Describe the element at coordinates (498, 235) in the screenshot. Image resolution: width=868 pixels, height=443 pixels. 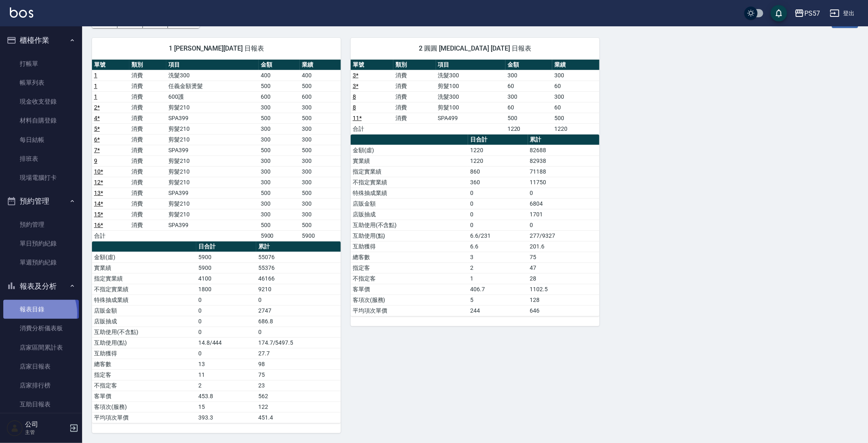
I see `td: 6.6/231` at that location.